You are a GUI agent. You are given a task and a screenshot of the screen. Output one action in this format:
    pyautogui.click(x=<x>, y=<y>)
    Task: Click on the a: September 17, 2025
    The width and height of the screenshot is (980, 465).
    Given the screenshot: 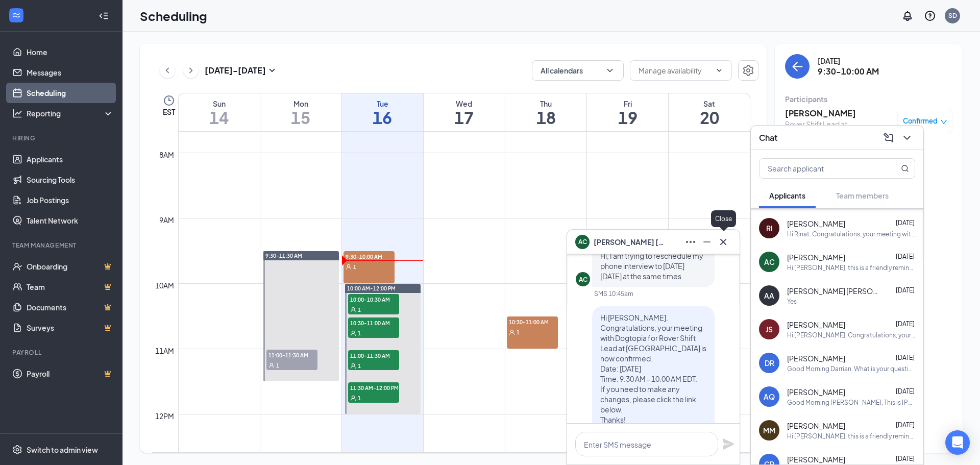 What is the action you would take?
    pyautogui.click(x=464, y=112)
    